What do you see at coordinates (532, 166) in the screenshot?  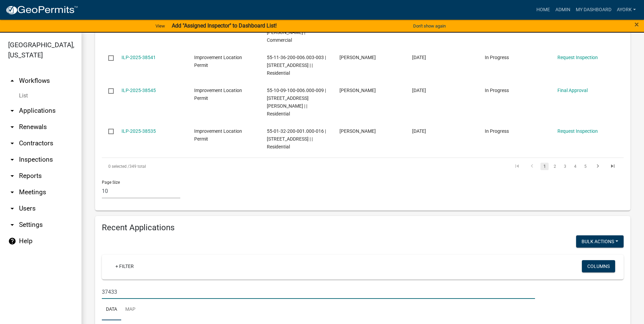 I see `a: go to previous page` at bounding box center [532, 166].